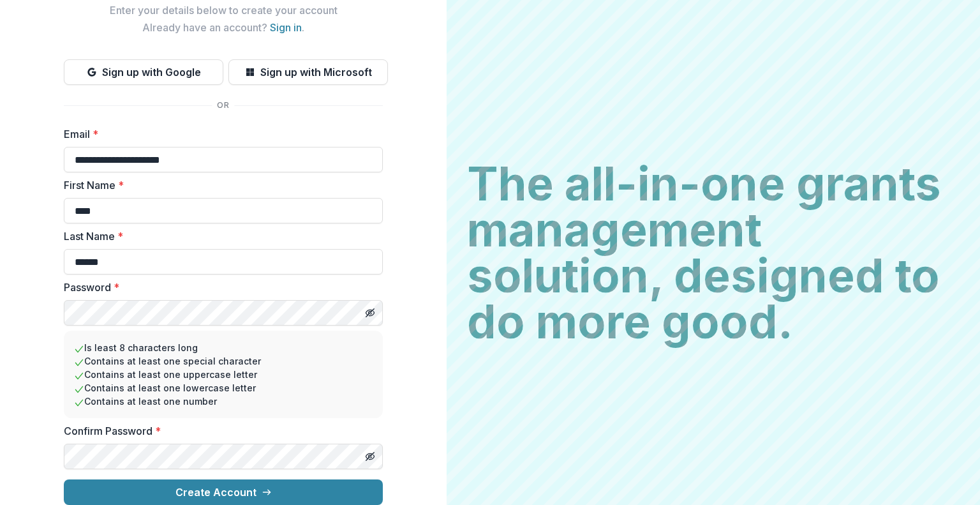 Image resolution: width=980 pixels, height=505 pixels. Describe the element at coordinates (219, 287) in the screenshot. I see `label: Password` at that location.